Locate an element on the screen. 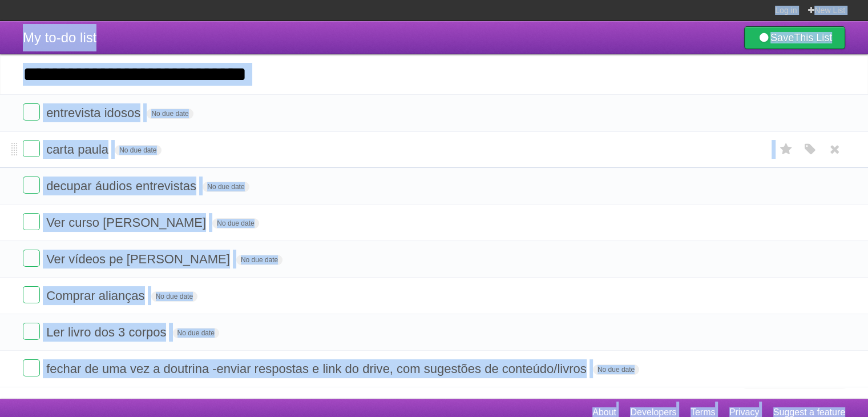  span: decupar áudios entrevistas is located at coordinates (123, 185).